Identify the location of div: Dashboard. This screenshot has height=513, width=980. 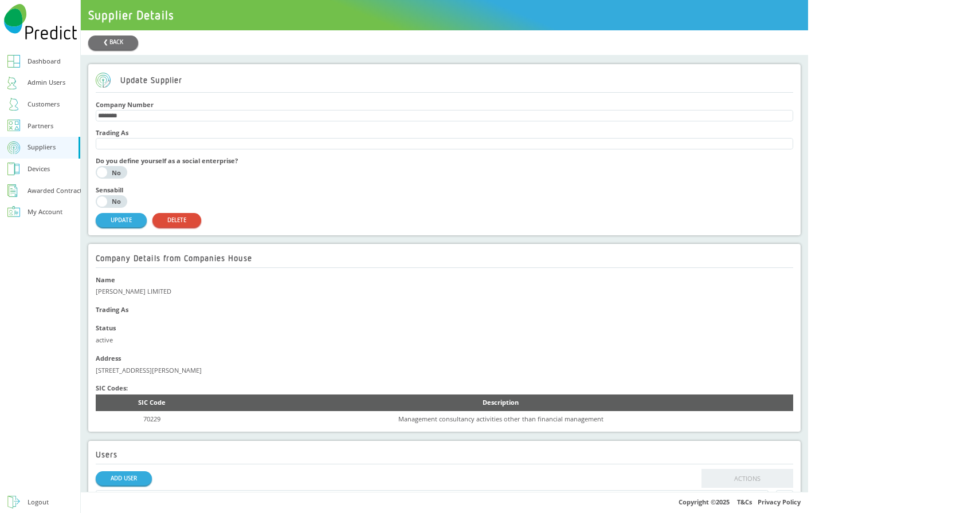
(44, 62).